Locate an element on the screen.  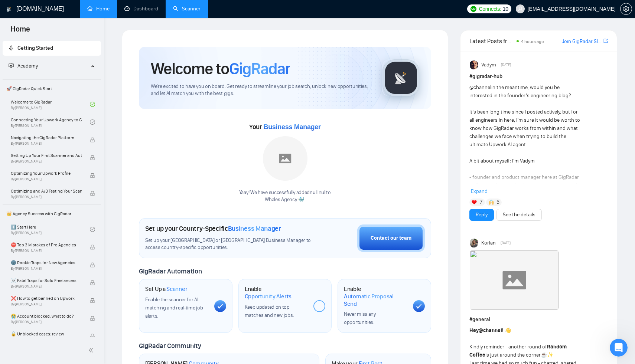
a: searchScanner is located at coordinates (187, 9).